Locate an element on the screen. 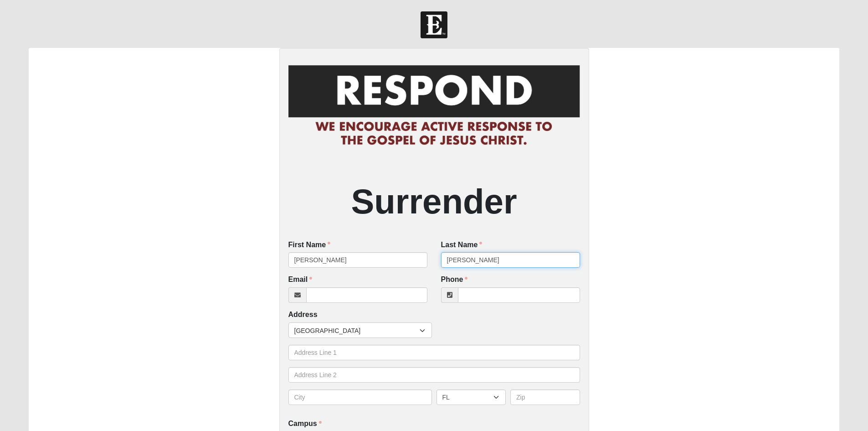  input: City is located at coordinates (360, 397).